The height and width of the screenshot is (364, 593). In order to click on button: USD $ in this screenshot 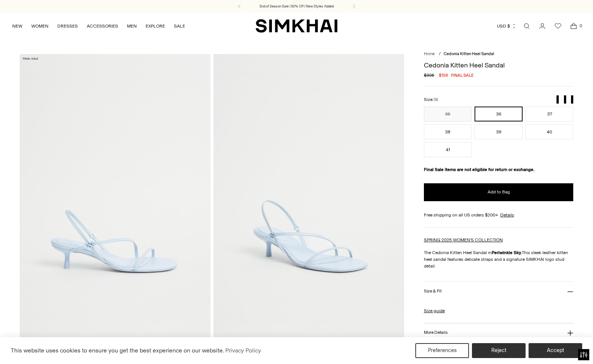, I will do `click(507, 26)`.